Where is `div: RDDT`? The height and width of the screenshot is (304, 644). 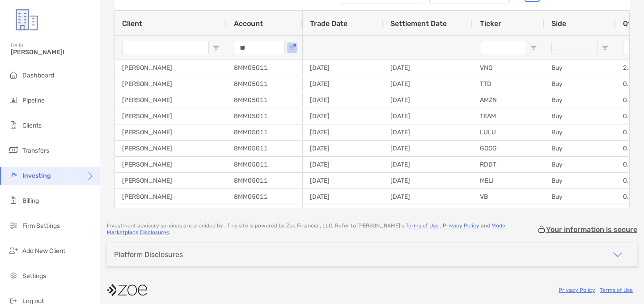
div: RDDT is located at coordinates (508, 164).